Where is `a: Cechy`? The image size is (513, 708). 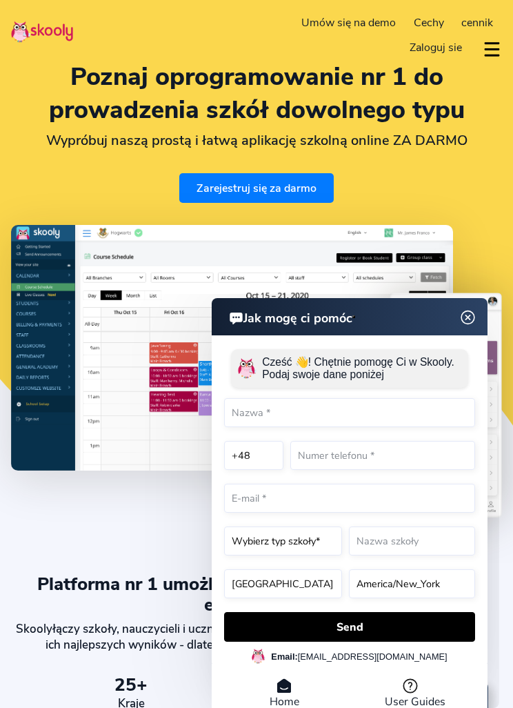 a: Cechy is located at coordinates (429, 23).